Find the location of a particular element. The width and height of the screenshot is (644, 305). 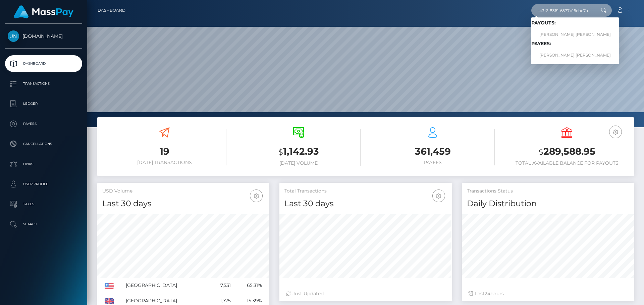

img: Unlockt.me is located at coordinates (14, 36).